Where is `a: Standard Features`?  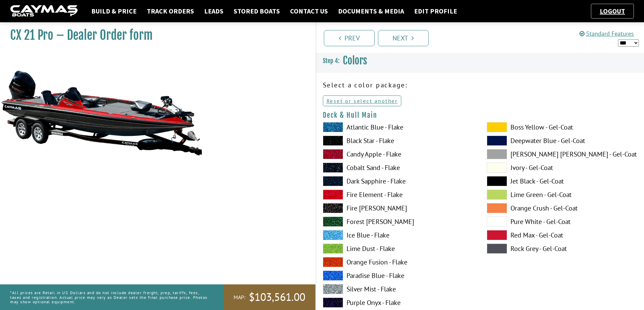 a: Standard Features is located at coordinates (606, 34).